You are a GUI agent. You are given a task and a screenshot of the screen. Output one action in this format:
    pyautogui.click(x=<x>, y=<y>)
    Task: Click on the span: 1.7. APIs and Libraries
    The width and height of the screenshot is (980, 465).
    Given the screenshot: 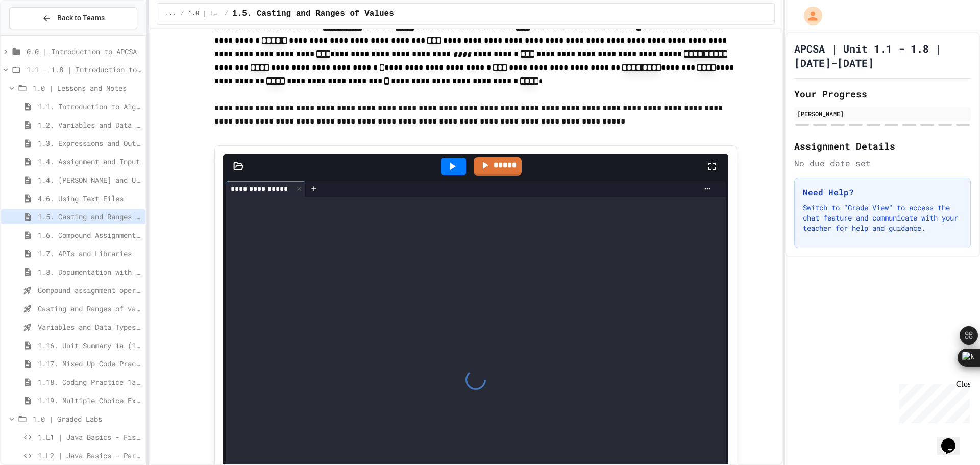 What is the action you would take?
    pyautogui.click(x=89, y=253)
    